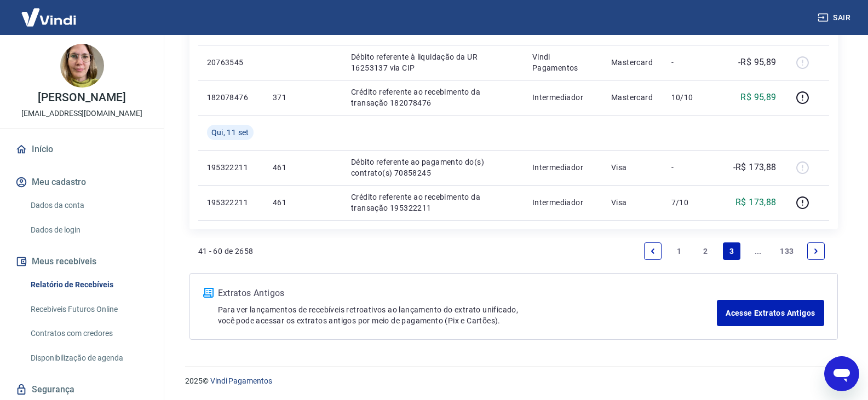 Image resolution: width=868 pixels, height=400 pixels. What do you see at coordinates (652, 251) in the screenshot?
I see `a: Previous page` at bounding box center [652, 251].